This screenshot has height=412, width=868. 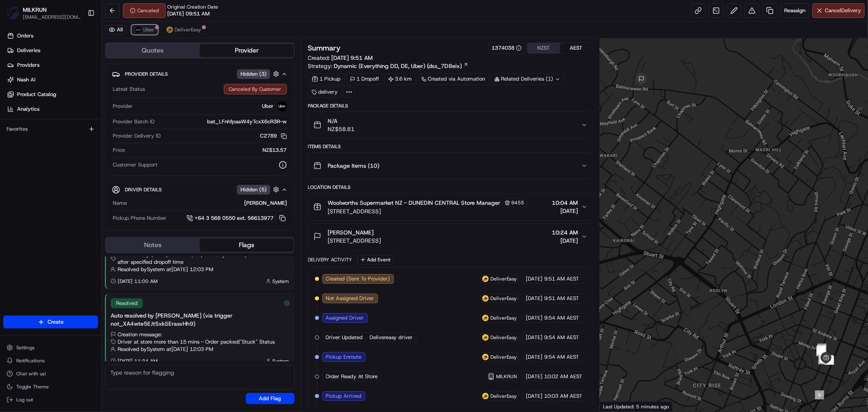 What do you see at coordinates (344, 338) in the screenshot?
I see `span: Driver Updated` at bounding box center [344, 338].